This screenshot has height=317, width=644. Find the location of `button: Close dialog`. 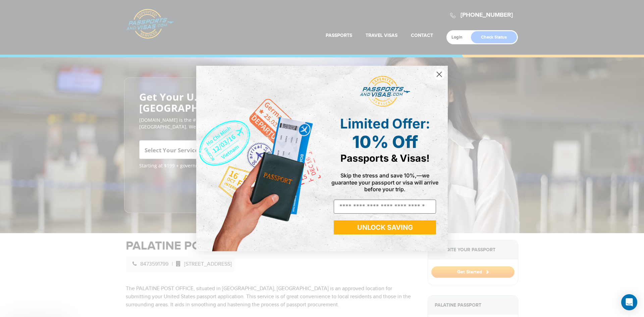

button: Close dialog is located at coordinates (439, 74).